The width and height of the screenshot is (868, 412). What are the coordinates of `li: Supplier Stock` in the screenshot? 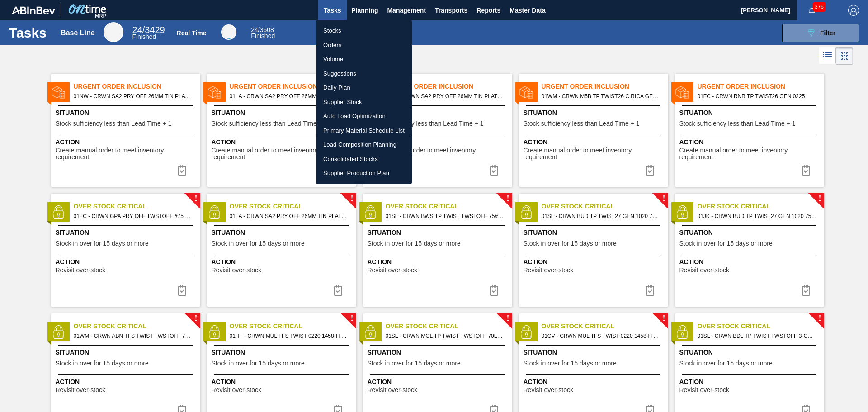 It's located at (364, 102).